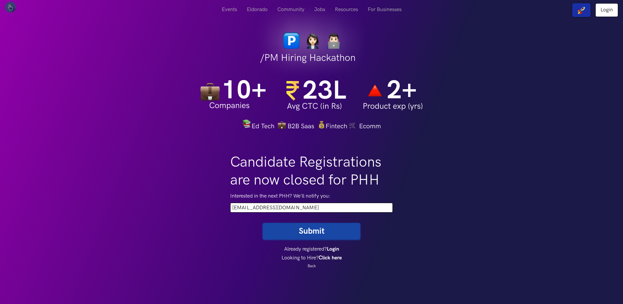  What do you see at coordinates (312, 171) in the screenshot?
I see `h1: Candidate Registrations are now closed for PHH` at bounding box center [312, 171].